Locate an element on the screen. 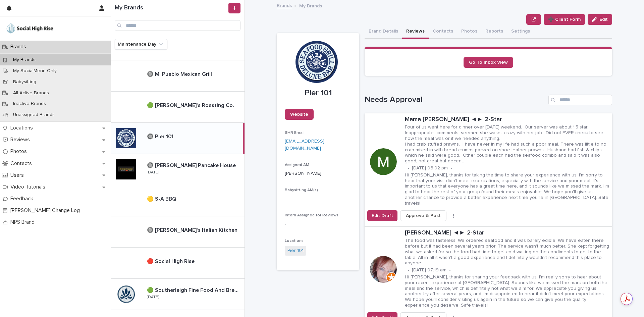 Image resolution: width=644 pixels, height=317 pixels. button: Photos is located at coordinates (469, 32).